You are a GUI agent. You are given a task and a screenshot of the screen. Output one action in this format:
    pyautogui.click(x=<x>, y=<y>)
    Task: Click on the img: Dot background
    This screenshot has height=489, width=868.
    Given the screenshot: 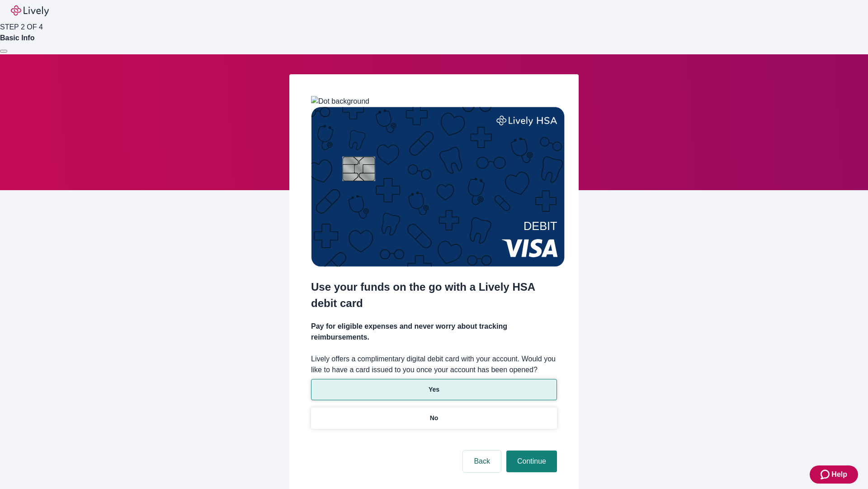 What is the action you would take?
    pyautogui.click(x=340, y=102)
    